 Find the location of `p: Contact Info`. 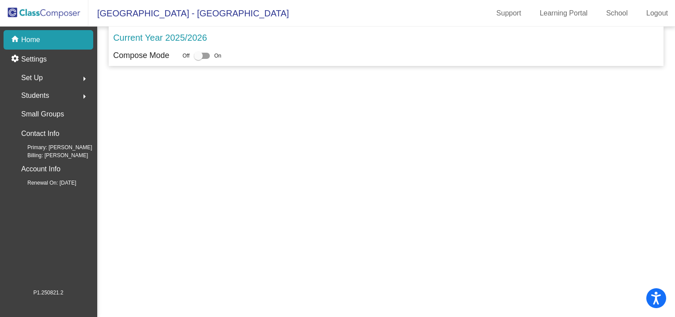

p: Contact Info is located at coordinates (40, 134).